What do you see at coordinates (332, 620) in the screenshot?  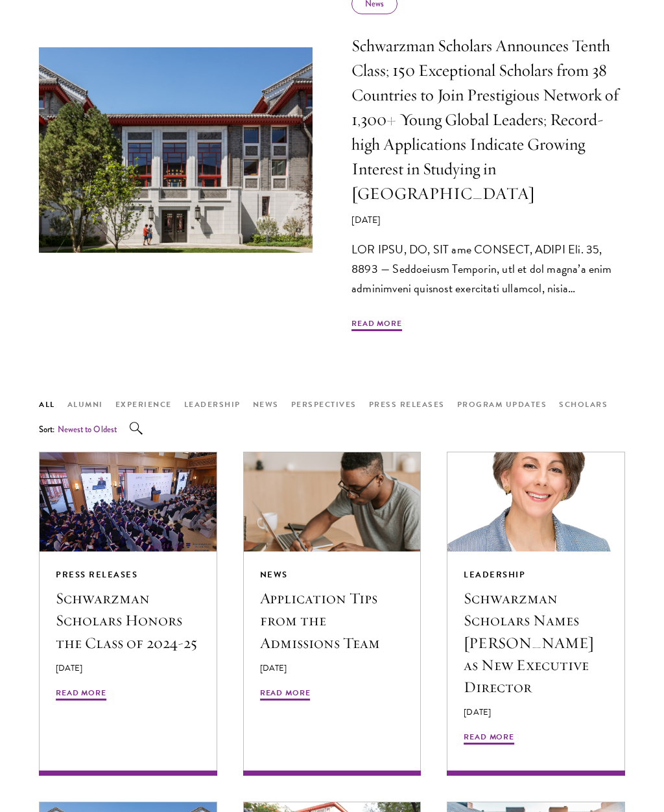 I see `h5: Application Tips from the Admissions Team` at bounding box center [332, 620].